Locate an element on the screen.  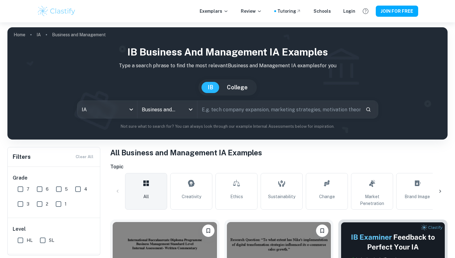
span: Change is located at coordinates (327, 196).